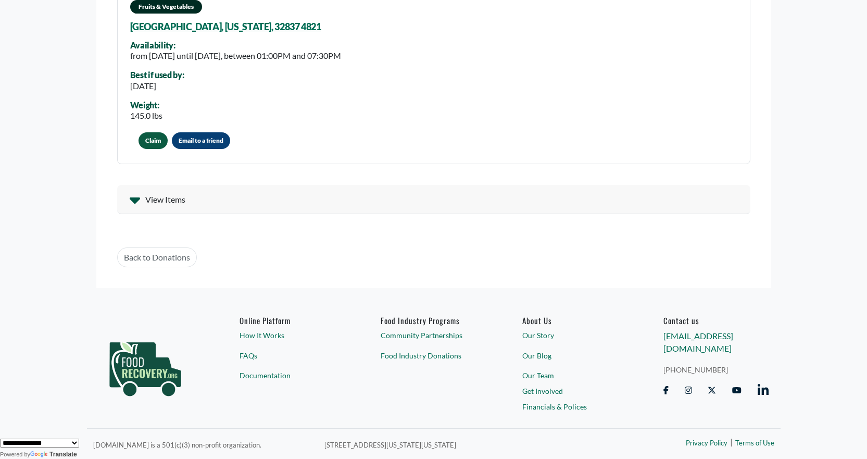  Describe the element at coordinates (575, 390) in the screenshot. I see `a: Get Involved` at that location.